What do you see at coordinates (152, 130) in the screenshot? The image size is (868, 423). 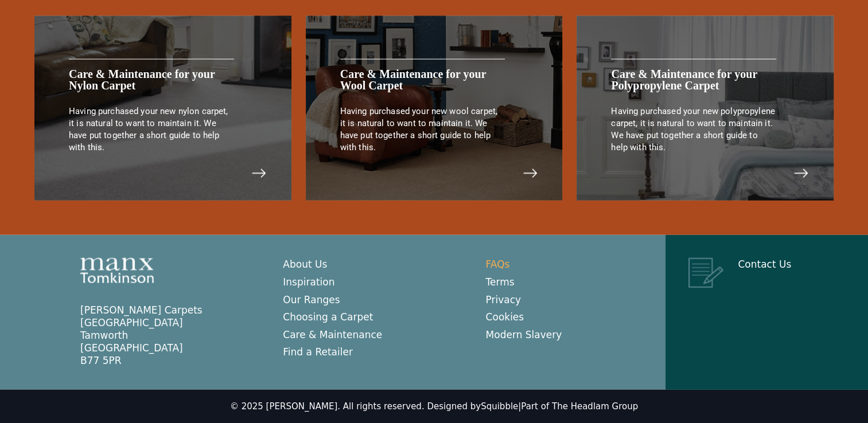 I see `p: Having purchased your new nylon carpet, it is natural to want to maintain it. We have put togethe...` at bounding box center [152, 130].